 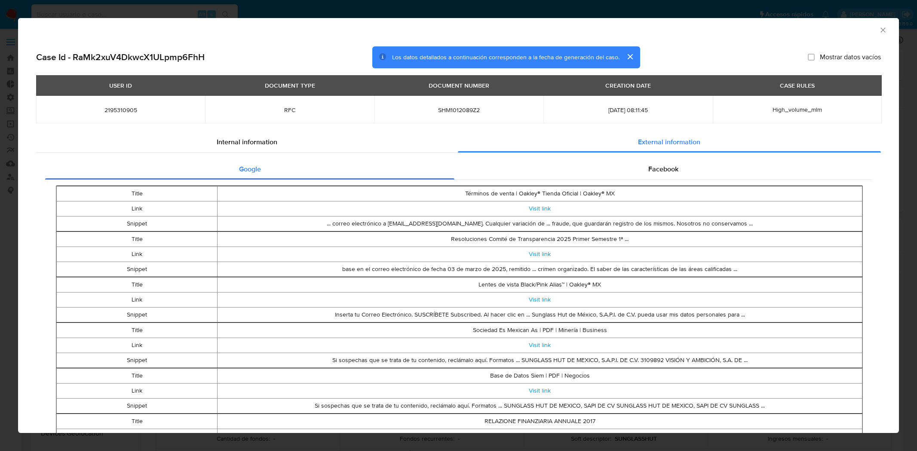 I want to click on td: Base de Datos Siem | PDF | Negocios, so click(x=540, y=376).